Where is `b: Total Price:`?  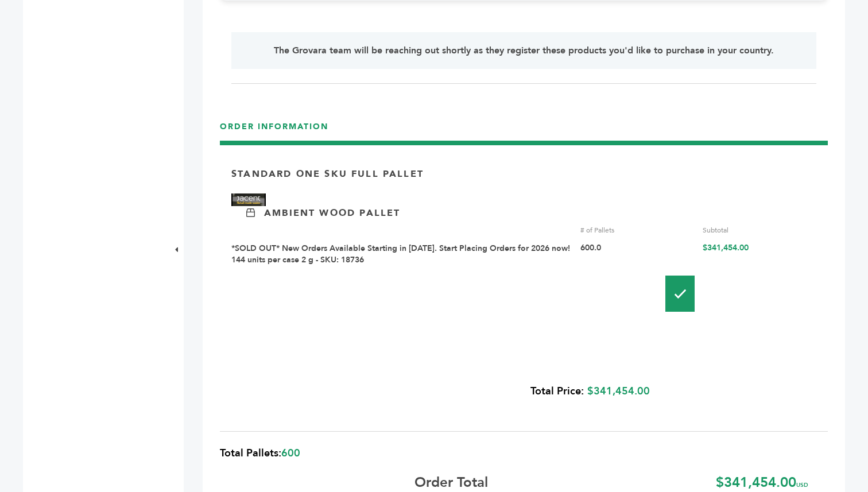
b: Total Price: is located at coordinates (557, 391).